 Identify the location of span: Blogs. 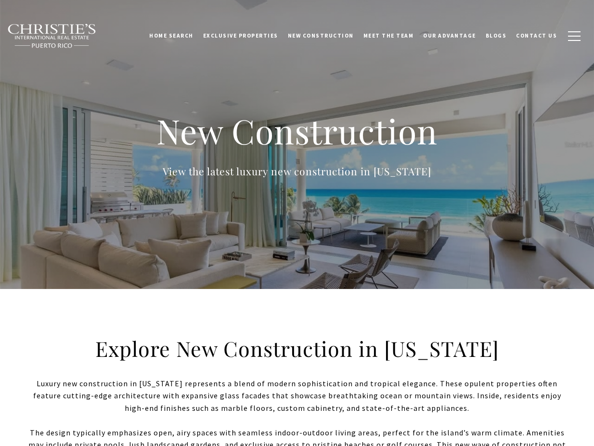
(496, 36).